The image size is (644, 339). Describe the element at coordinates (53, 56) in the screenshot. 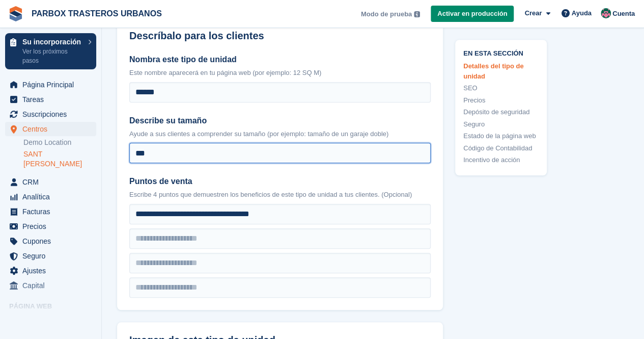

I see `p: Ver los próximos pasos` at that location.